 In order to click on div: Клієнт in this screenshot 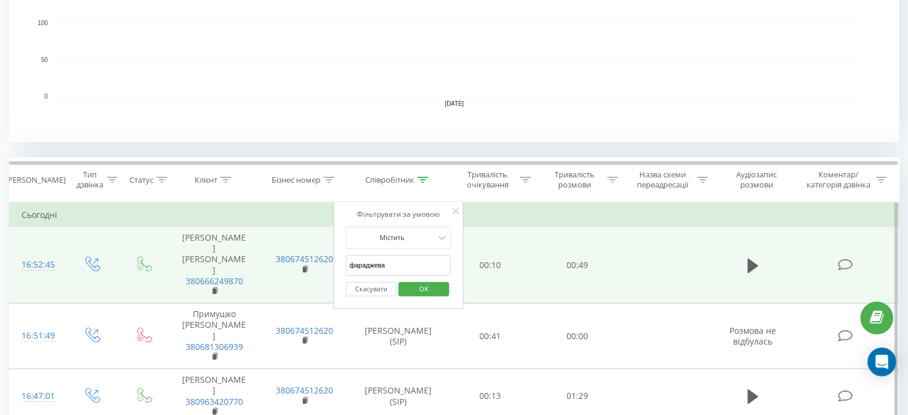, I will do `click(206, 180)`.